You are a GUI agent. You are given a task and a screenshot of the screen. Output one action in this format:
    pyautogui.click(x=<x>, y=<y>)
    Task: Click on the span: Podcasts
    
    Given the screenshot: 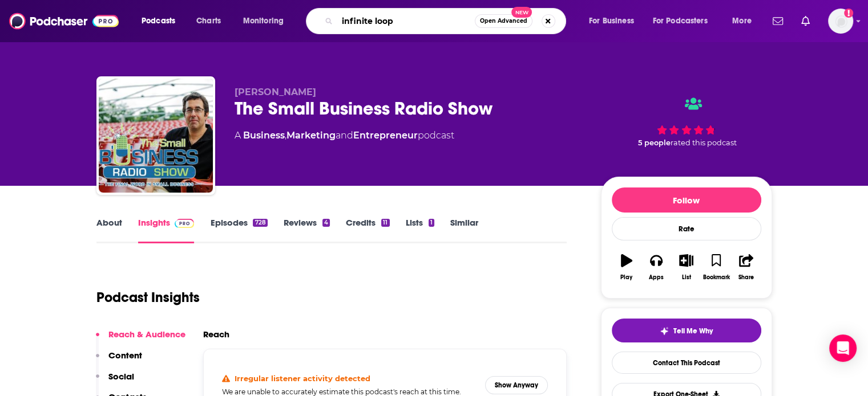 What is the action you would take?
    pyautogui.click(x=158, y=21)
    